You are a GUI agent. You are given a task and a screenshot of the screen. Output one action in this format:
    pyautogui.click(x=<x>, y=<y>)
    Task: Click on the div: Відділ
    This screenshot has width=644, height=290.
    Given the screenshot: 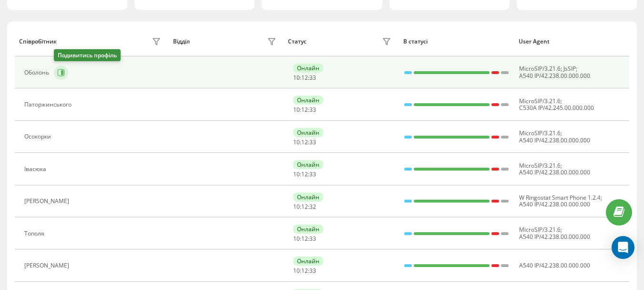 What is the action you would take?
    pyautogui.click(x=181, y=41)
    